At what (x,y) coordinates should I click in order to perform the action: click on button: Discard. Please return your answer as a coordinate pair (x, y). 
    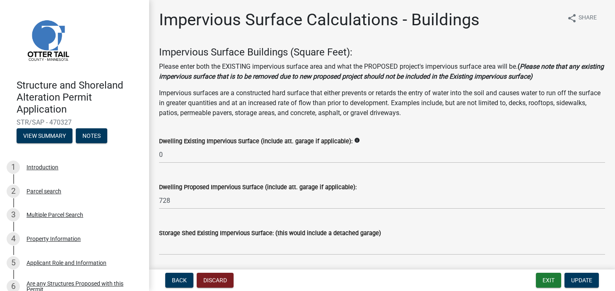
    Looking at the image, I should click on (215, 280).